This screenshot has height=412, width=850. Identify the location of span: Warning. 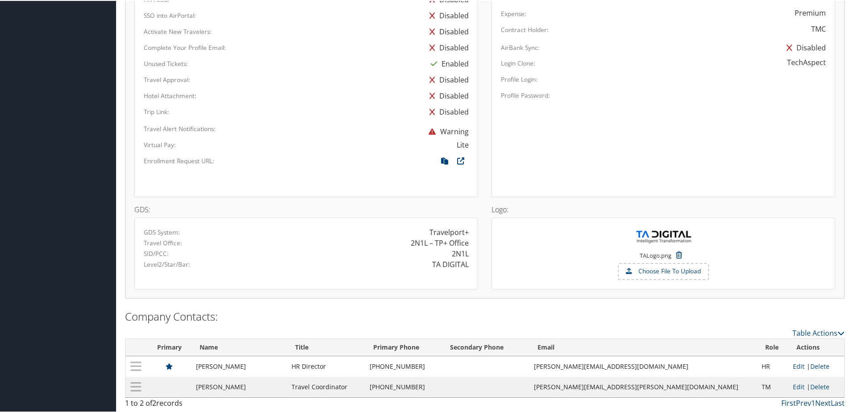
(446, 131).